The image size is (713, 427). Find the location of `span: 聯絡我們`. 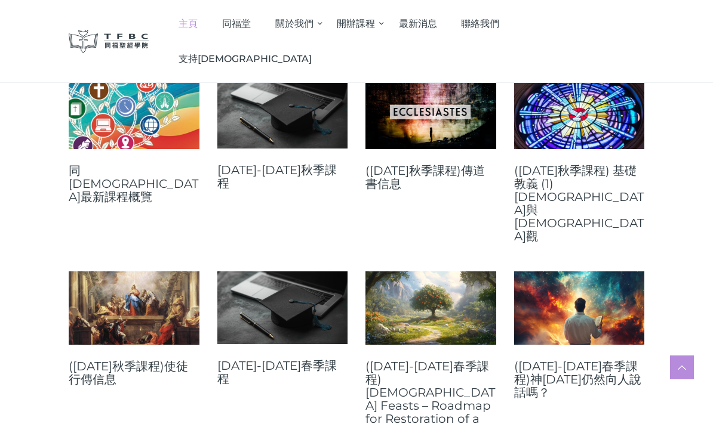

span: 聯絡我們 is located at coordinates (480, 23).